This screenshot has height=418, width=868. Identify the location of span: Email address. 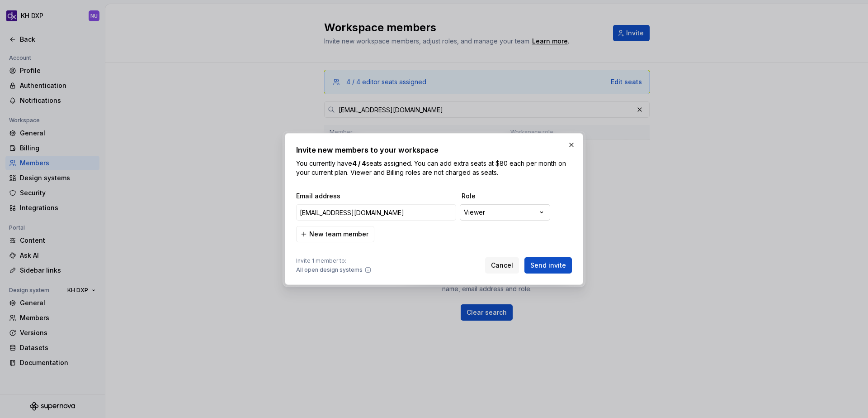
(377, 196).